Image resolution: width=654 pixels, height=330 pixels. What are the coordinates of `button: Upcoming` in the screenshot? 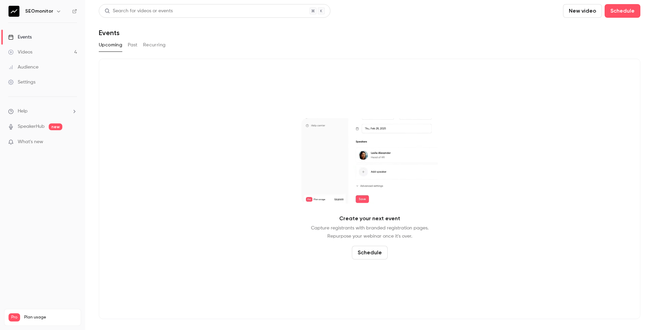 It's located at (110, 45).